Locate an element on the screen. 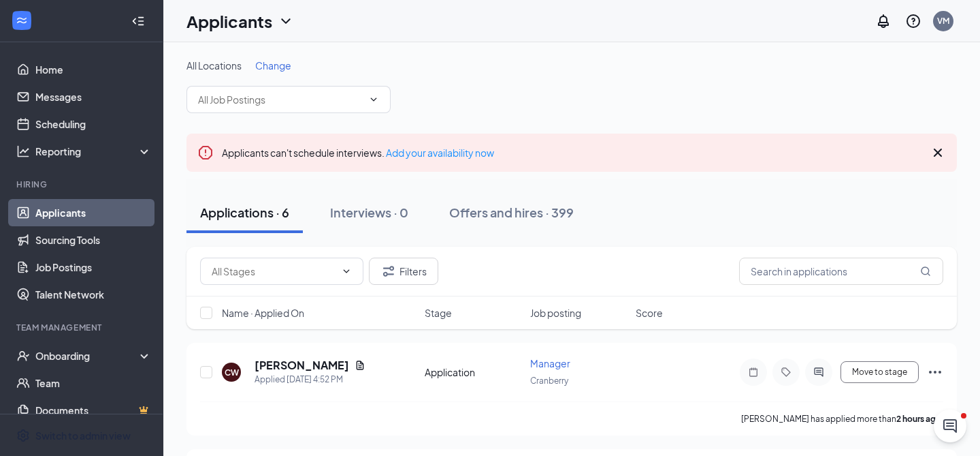 Image resolution: width=980 pixels, height=456 pixels. svg: ActiveChat is located at coordinates (818, 372).